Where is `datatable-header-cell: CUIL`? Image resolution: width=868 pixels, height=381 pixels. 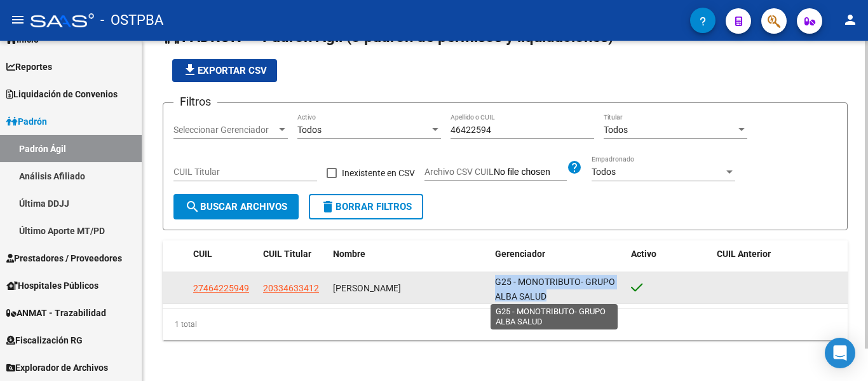
datatable-header-cell: CUIL is located at coordinates (223, 254).